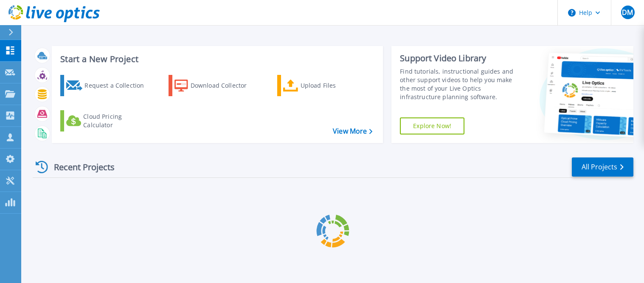  What do you see at coordinates (108, 85) in the screenshot?
I see `a: Request a Collection` at bounding box center [108, 85].